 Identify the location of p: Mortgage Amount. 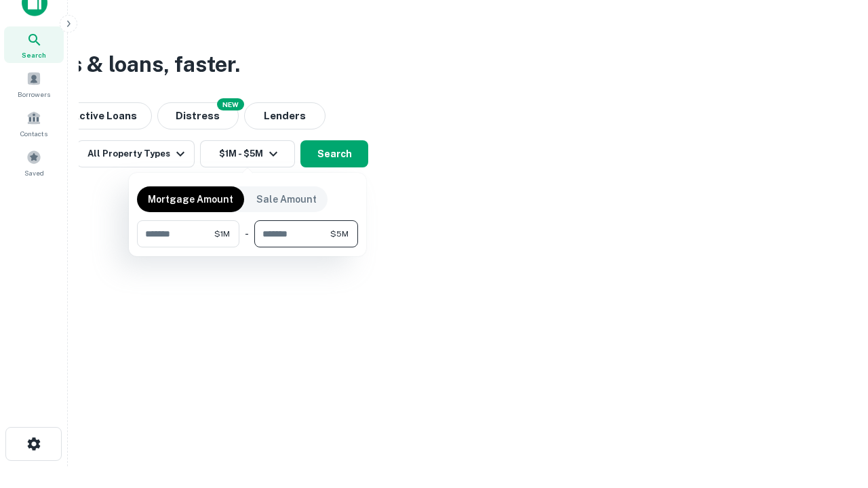
(191, 200).